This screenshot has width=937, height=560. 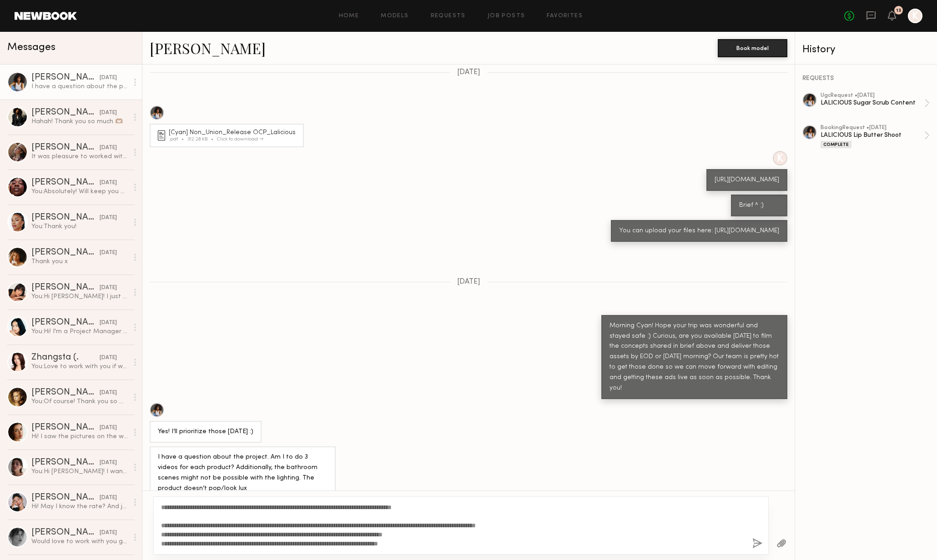 What do you see at coordinates (448, 16) in the screenshot?
I see `a: Requests` at bounding box center [448, 16].